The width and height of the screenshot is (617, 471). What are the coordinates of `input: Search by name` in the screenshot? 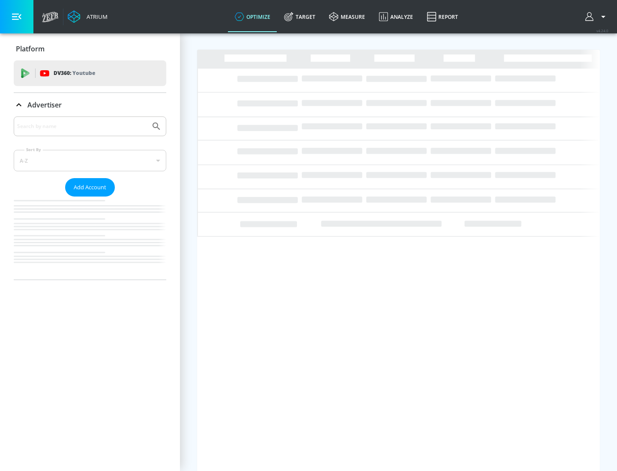 It's located at (82, 126).